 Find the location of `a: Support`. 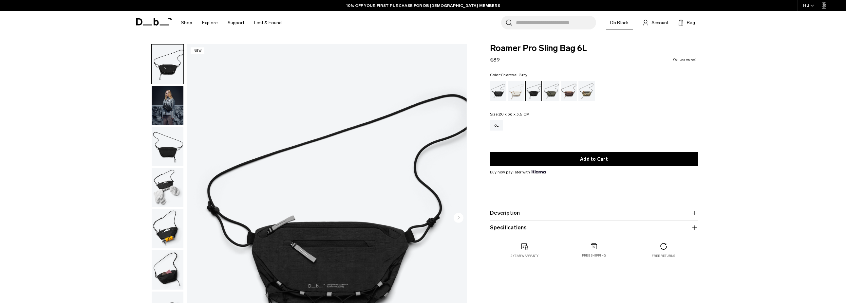

a: Support is located at coordinates (236, 23).